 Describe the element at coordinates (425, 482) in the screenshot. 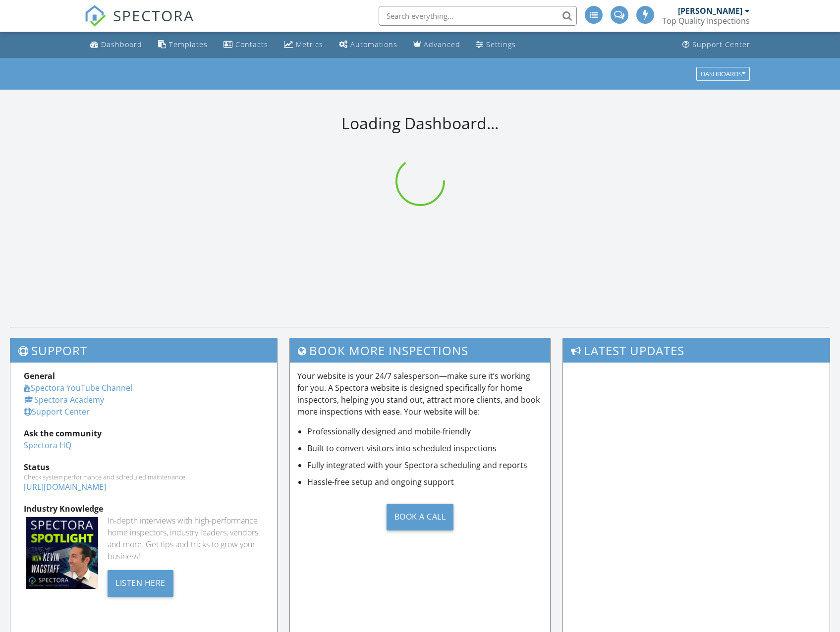

I see `li: Hassle-free setup and ongoing support` at that location.